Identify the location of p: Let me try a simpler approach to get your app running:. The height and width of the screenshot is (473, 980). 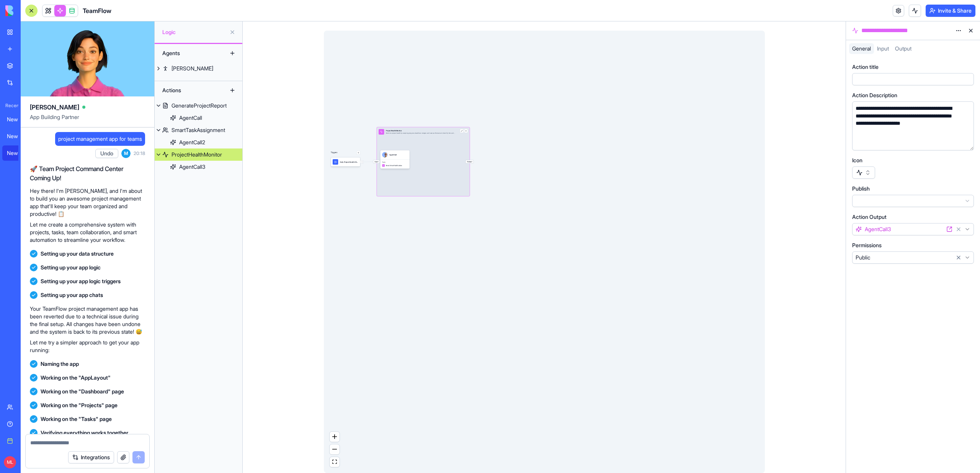
(87, 347).